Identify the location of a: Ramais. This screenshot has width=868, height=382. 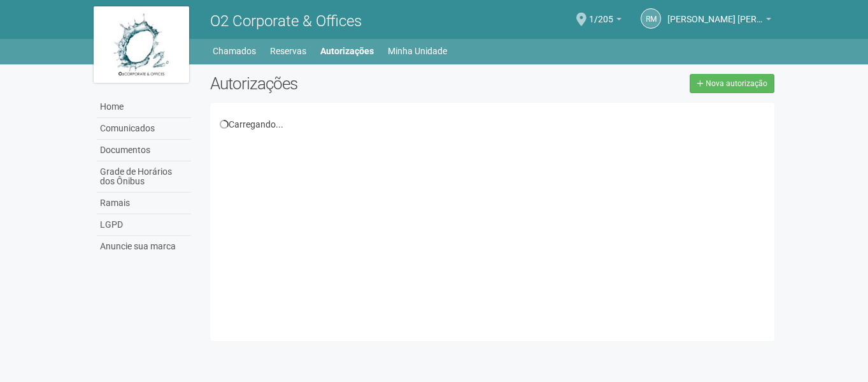
(144, 203).